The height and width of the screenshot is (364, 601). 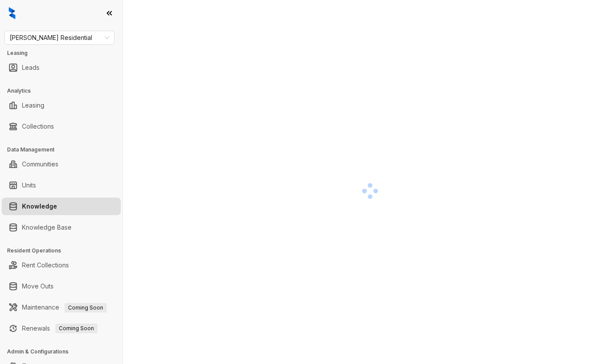 What do you see at coordinates (12, 14) in the screenshot?
I see `img: logo` at bounding box center [12, 14].